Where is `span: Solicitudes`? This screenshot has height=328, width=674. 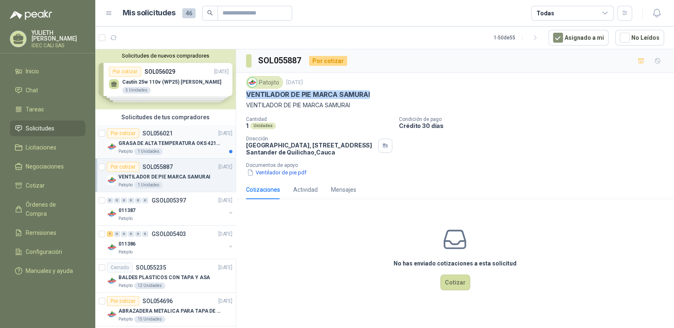 span: Solicitudes is located at coordinates (40, 128).